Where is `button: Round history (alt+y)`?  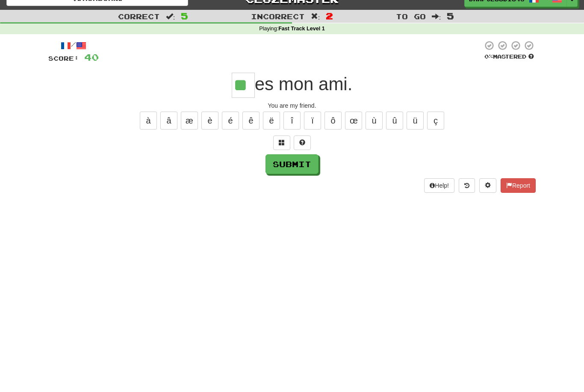 button: Round history (alt+y) is located at coordinates (466, 186).